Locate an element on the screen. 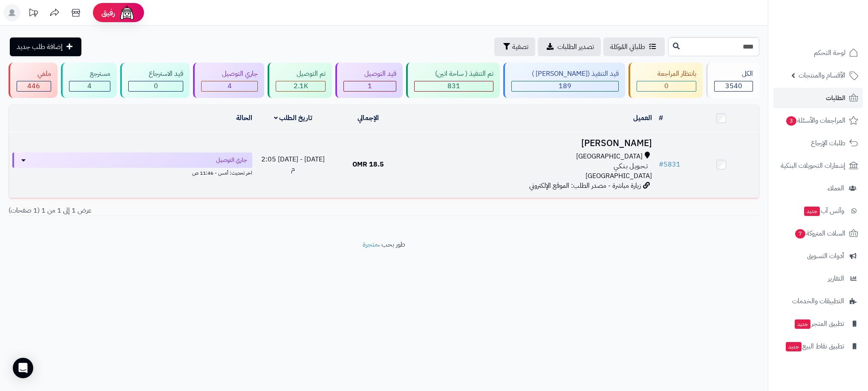 The width and height of the screenshot is (868, 391). span: 446 is located at coordinates (34, 86).